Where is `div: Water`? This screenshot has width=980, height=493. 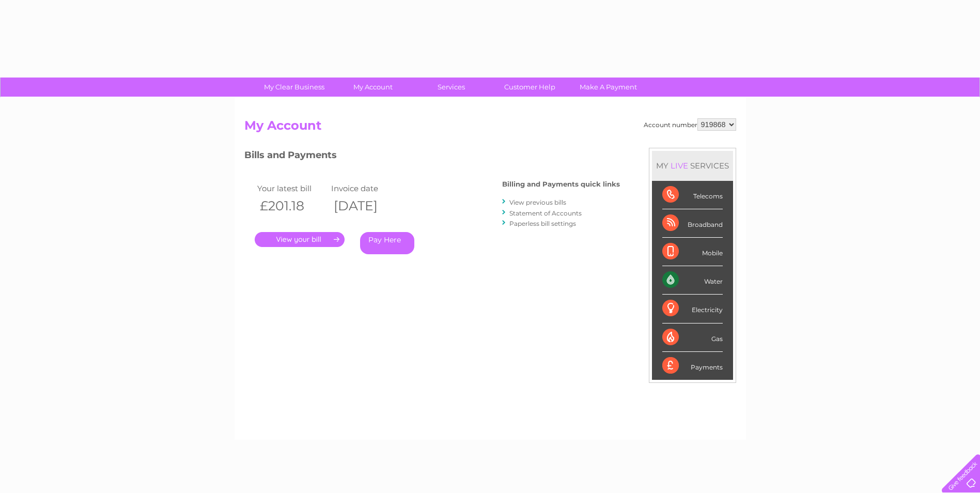 div: Water is located at coordinates (692, 280).